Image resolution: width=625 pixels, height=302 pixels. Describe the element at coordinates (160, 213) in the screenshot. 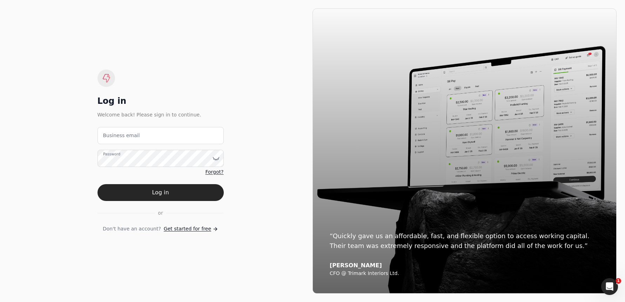

I see `span: or` at that location.